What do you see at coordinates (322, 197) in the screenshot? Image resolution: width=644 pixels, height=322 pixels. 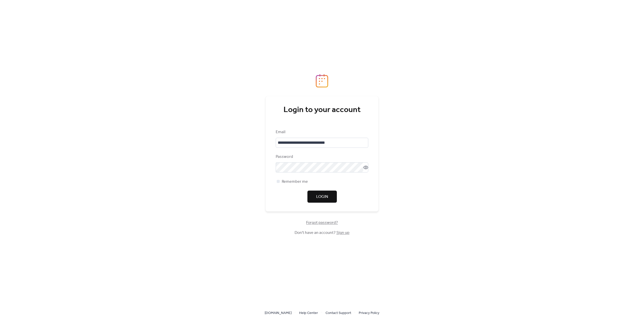 I see `button: Login` at bounding box center [322, 197].